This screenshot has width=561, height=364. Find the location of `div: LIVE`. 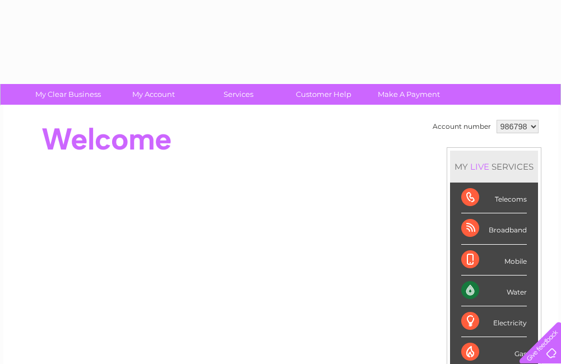

div: LIVE is located at coordinates (480, 166).